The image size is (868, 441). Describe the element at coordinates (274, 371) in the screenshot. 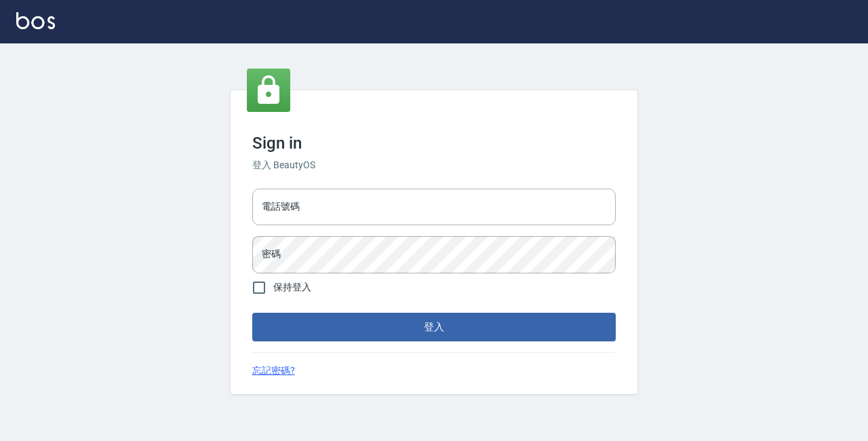

I see `a: 忘記密碼?` at that location.